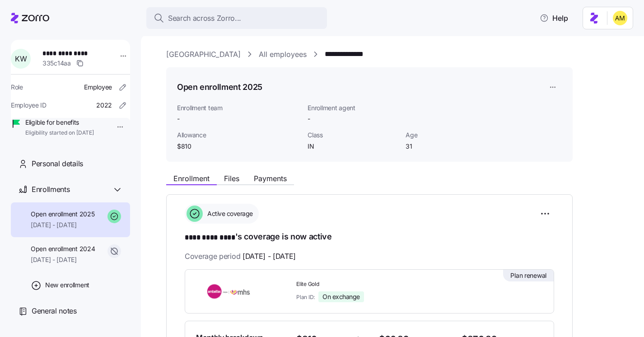 This screenshot has height=337, width=644. I want to click on span: Files, so click(232, 178).